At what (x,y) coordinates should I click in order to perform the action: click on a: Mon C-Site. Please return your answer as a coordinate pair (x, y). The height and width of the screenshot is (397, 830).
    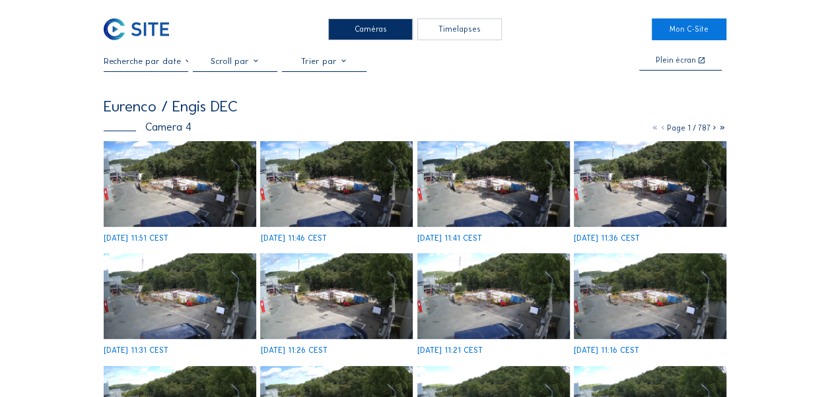
    Looking at the image, I should click on (689, 29).